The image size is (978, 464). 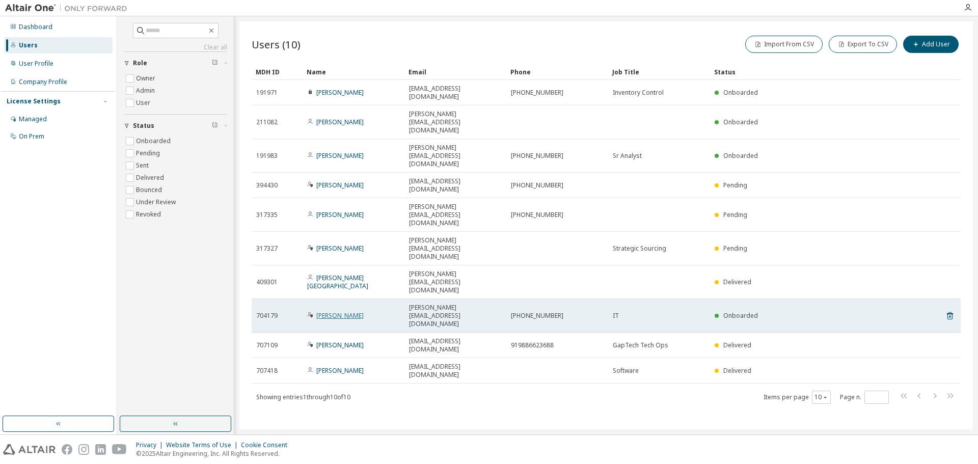 I want to click on span: Showing entries 1 through 10 of 10, so click(x=303, y=397).